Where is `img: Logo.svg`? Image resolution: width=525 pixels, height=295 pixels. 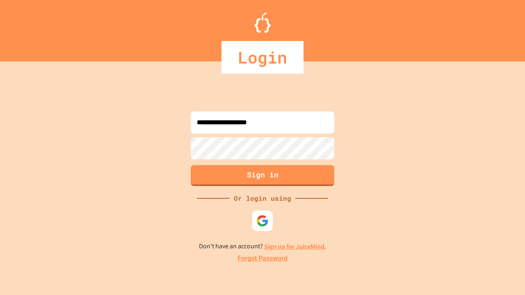 img: Logo.svg is located at coordinates (263, 23).